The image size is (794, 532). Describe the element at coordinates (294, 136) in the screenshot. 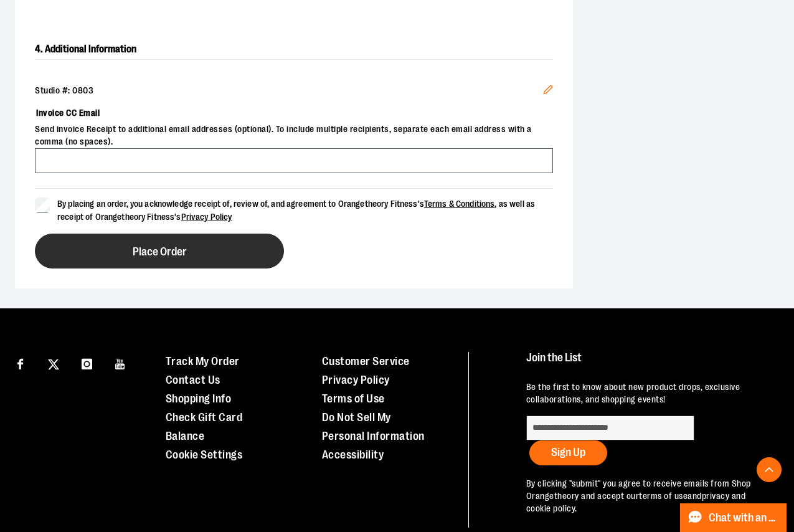

I see `span: Send invoice Receipt to additional email addresses (optional). To include multiple recipients, se...` at that location.